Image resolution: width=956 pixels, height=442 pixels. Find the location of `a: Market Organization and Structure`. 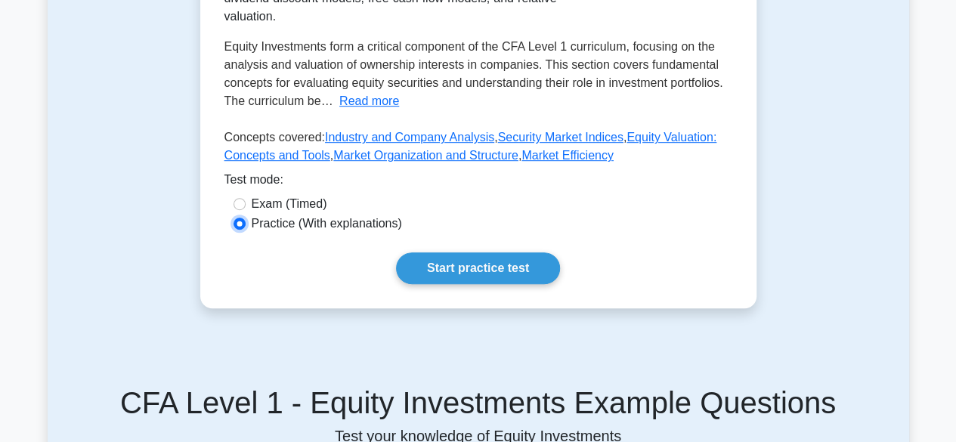

a: Market Organization and Structure is located at coordinates (426, 155).